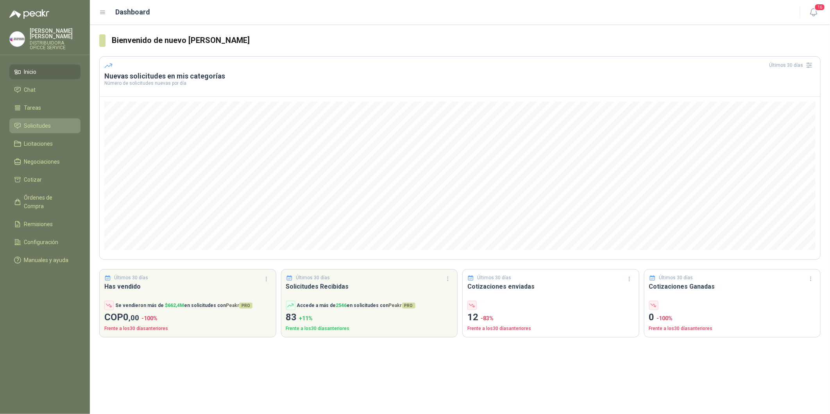 The width and height of the screenshot is (830, 414). I want to click on p: Accede a más de en solicitudes con, so click(356, 306).